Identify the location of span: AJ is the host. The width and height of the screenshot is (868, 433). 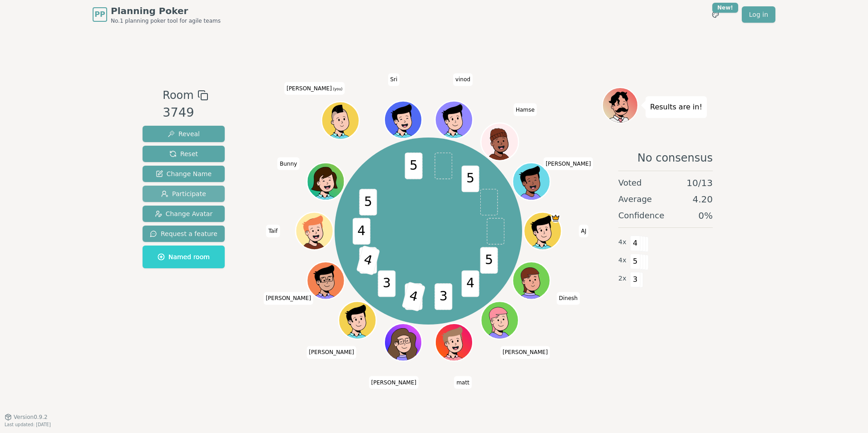
(555, 218).